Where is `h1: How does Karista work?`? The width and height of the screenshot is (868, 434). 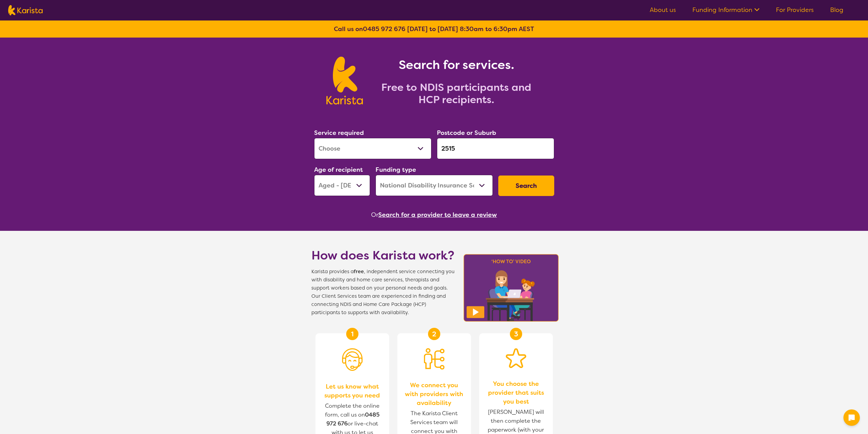
h1: How does Karista work? is located at coordinates (383, 255).